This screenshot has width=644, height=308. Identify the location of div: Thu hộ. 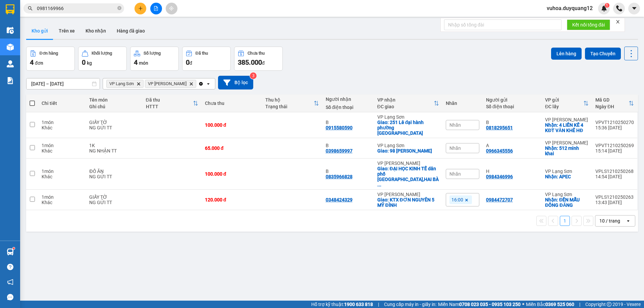
(289, 100).